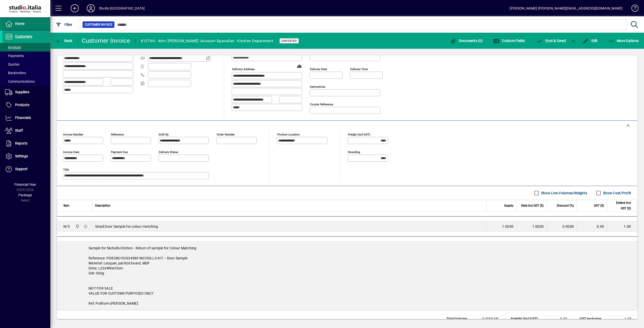  What do you see at coordinates (21, 169) in the screenshot?
I see `span: Support` at bounding box center [21, 169].